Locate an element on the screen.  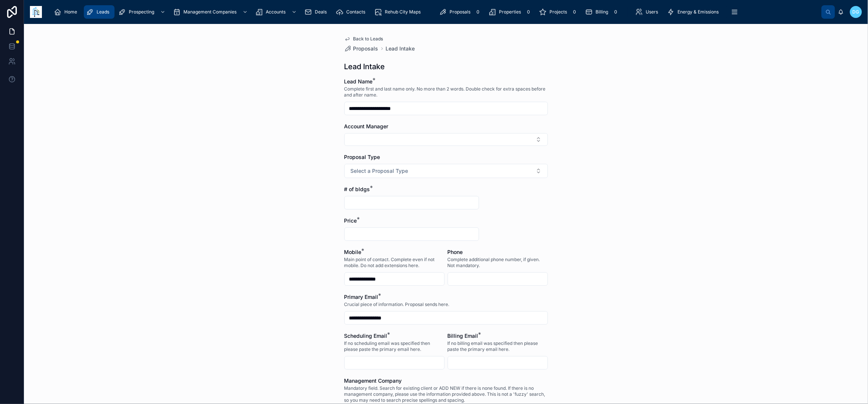
span: Prospecting is located at coordinates (142, 12).